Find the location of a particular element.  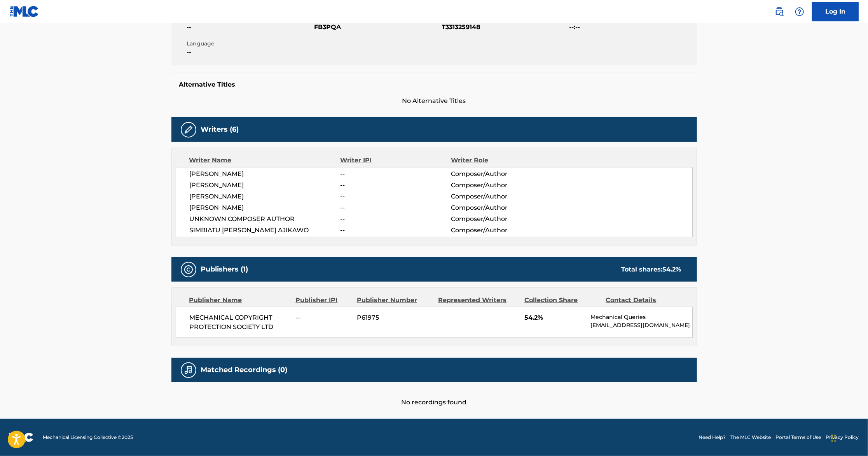

a: Portal Terms of Use is located at coordinates (798, 438).